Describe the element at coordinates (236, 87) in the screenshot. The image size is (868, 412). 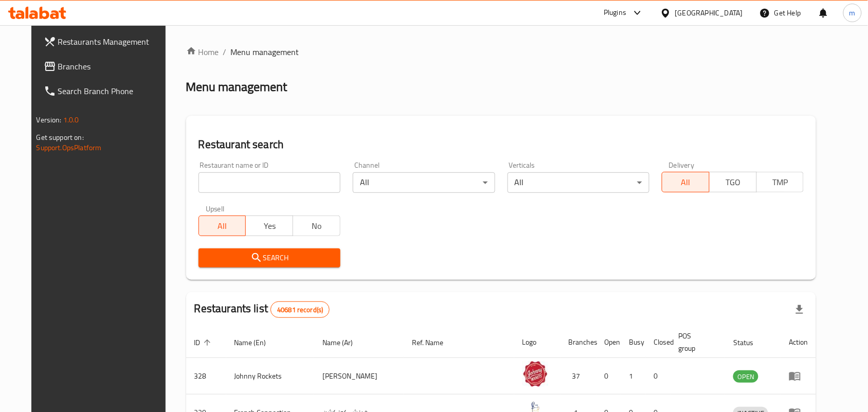
I see `h2: Menu management` at that location.